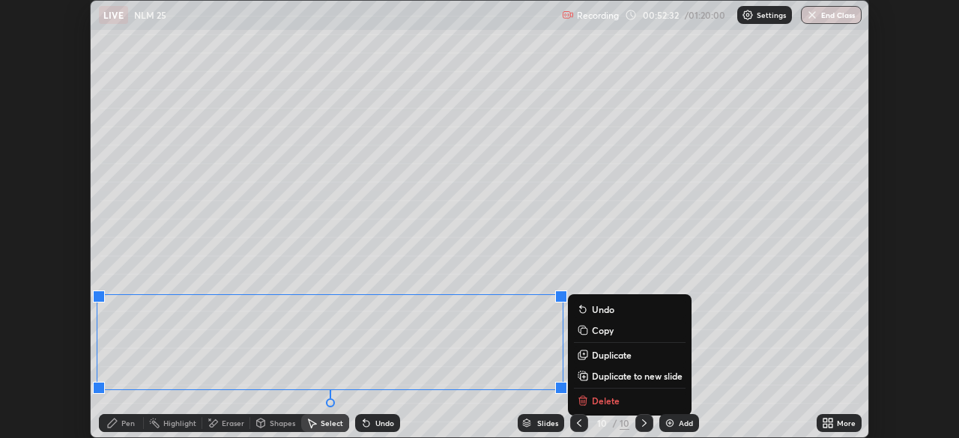 The height and width of the screenshot is (438, 959). What do you see at coordinates (637, 376) in the screenshot?
I see `p: Duplicate to new slide` at bounding box center [637, 376].